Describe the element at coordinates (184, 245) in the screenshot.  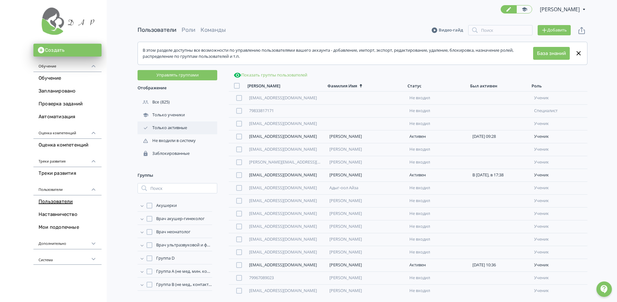
I see `span: Врач ультразвуковой и функциональной диагностики` at that location.